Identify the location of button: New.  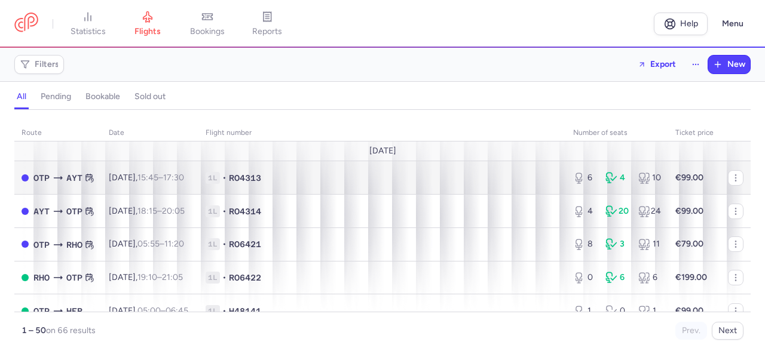
(729, 65).